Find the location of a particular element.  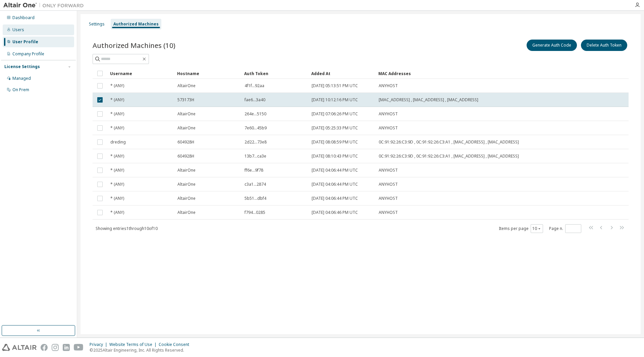

div: Company Profile is located at coordinates (28, 54).